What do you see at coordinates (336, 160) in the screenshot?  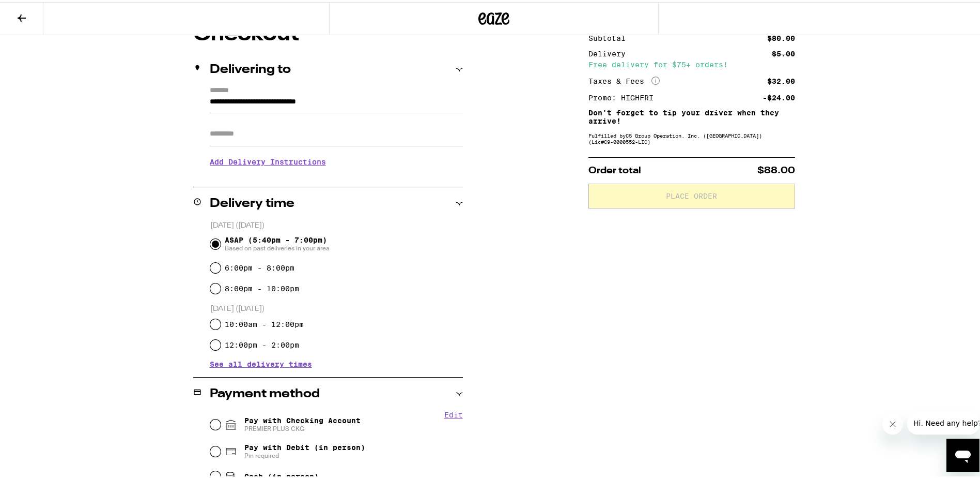 I see `h3: Add Delivery Instructions` at bounding box center [336, 160].